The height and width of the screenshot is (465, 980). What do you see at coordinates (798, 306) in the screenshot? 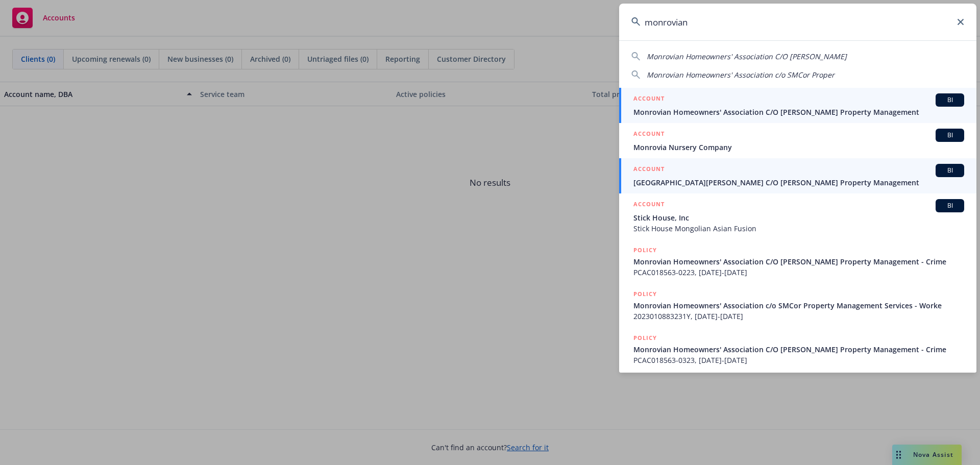
I see `span: Monrovian Homeowners' Association c/o SMCor Property Management Services - Worke` at bounding box center [798, 306].